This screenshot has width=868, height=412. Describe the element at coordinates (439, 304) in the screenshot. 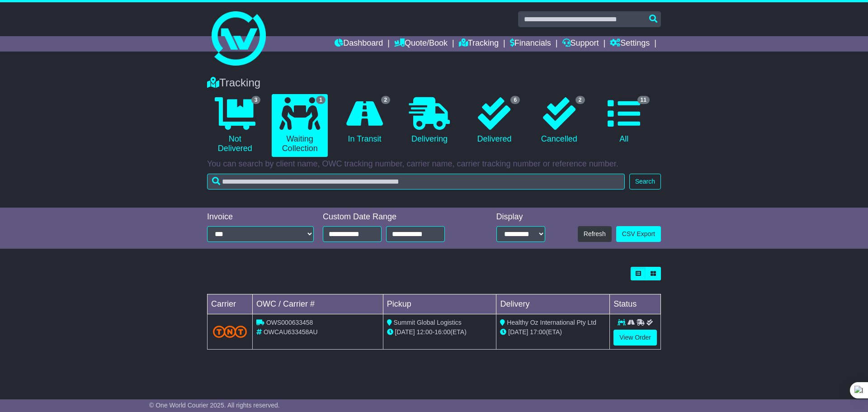

I see `td: Pickup` at that location.